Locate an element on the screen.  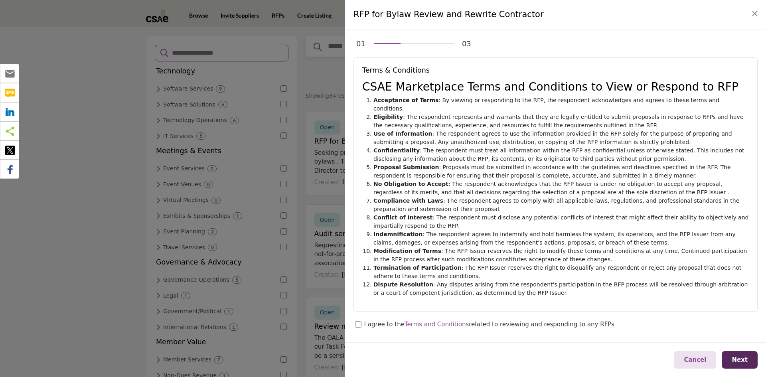
div: I agree to the related to reviewing and responding to any RFPs is located at coordinates (489, 325).